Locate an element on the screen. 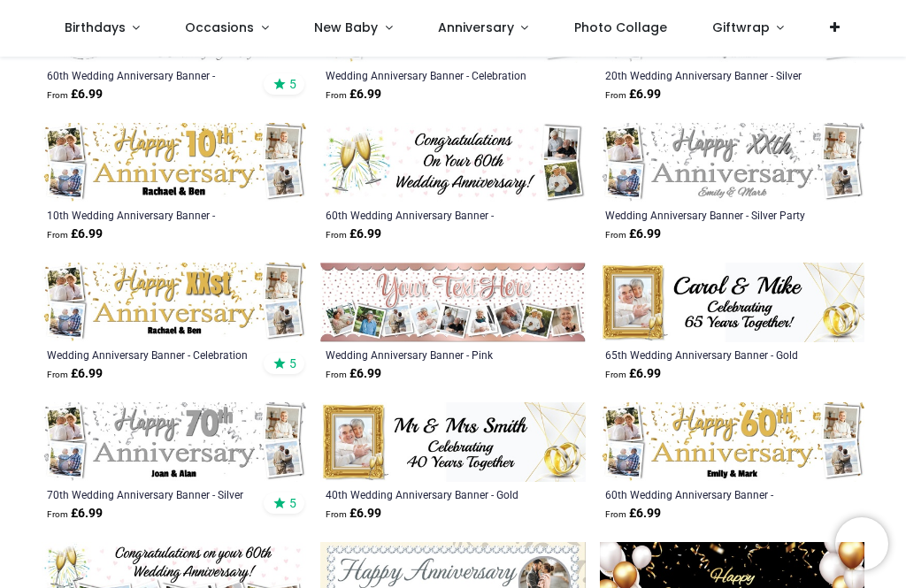  a: 10th Wedding Anniversary Banner - Celebration Design is located at coordinates (148, 215).